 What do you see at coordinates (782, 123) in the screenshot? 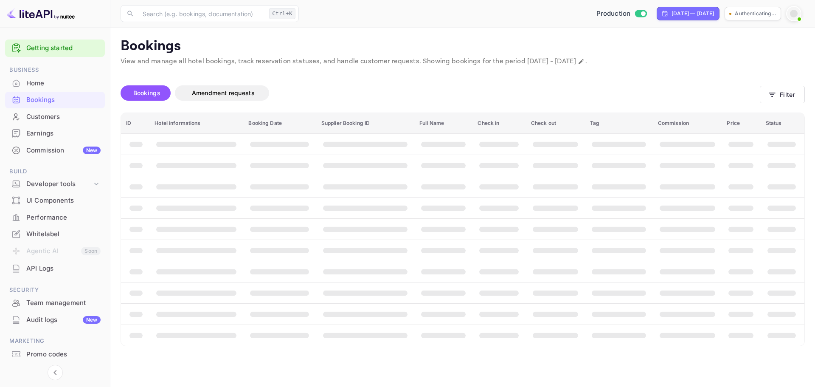
I see `th: Status` at bounding box center [782, 123].